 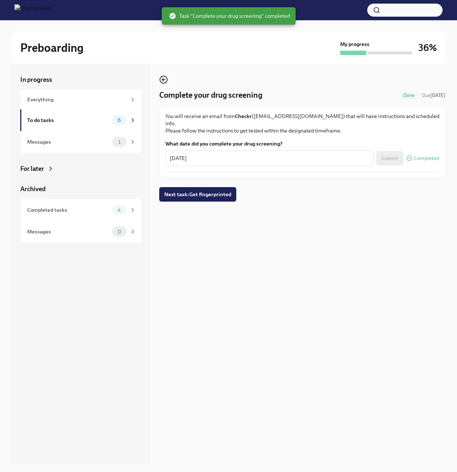 I want to click on span: Completed, so click(x=426, y=158).